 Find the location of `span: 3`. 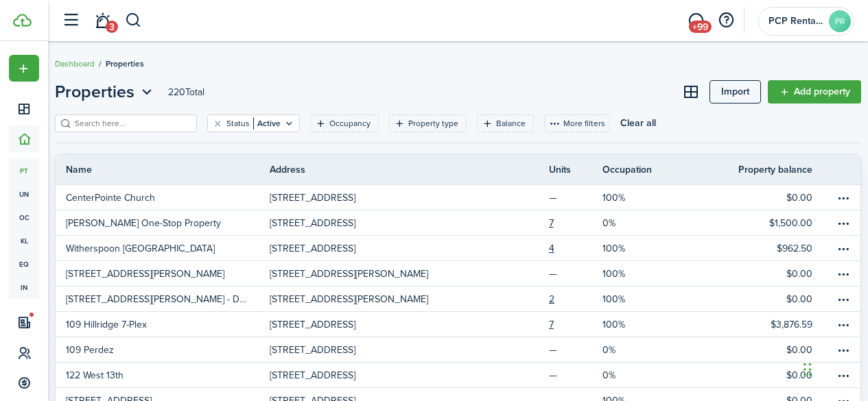

span: 3 is located at coordinates (112, 27).